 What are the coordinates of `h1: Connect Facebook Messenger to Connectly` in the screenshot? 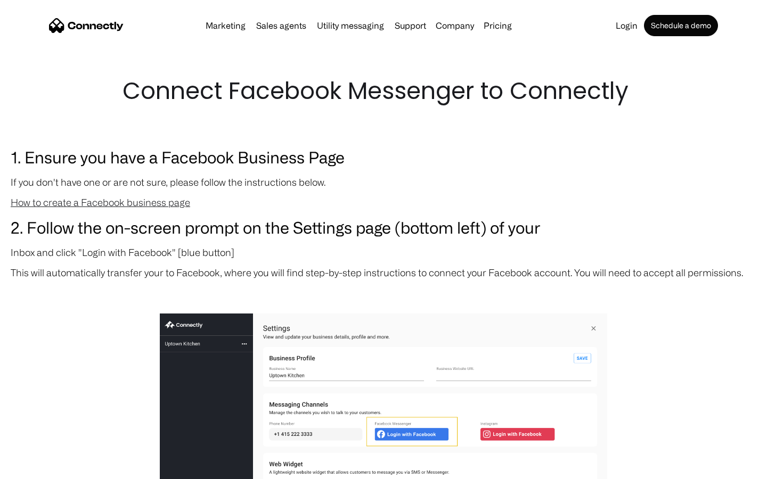 It's located at (383, 91).